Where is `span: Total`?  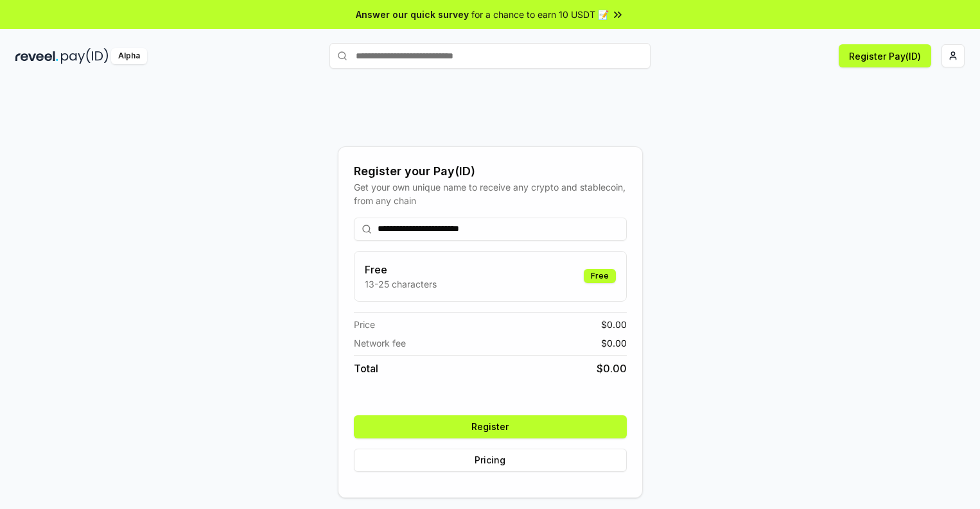 span: Total is located at coordinates (366, 368).